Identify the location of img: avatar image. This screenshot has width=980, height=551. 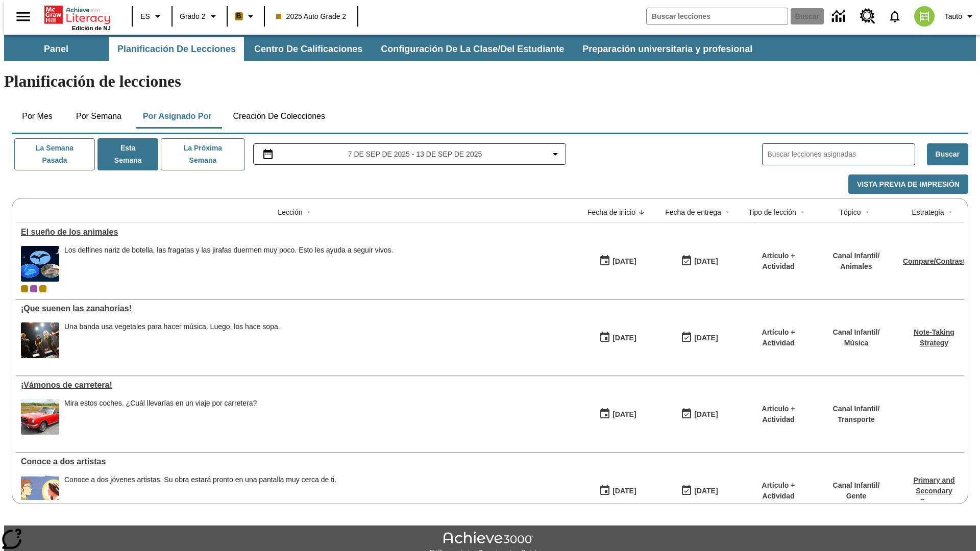
(924, 16).